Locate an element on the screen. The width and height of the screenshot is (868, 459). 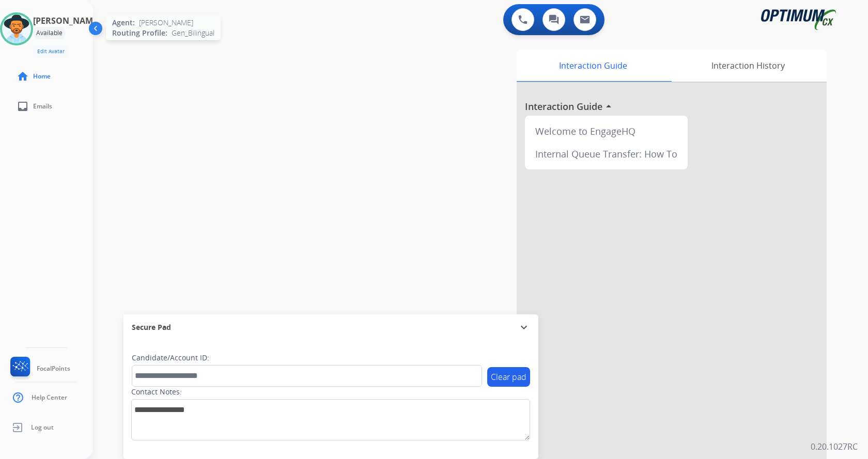
div: Interaction Guide is located at coordinates (593, 65).